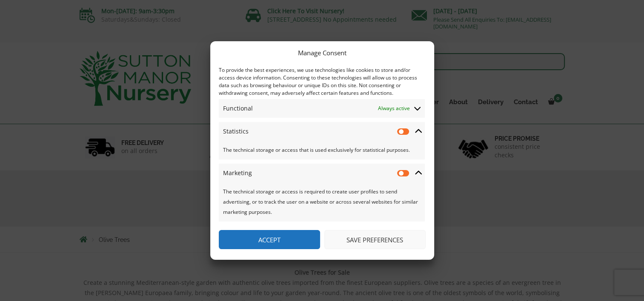  What do you see at coordinates (394, 108) in the screenshot?
I see `span: Always active` at bounding box center [394, 108].